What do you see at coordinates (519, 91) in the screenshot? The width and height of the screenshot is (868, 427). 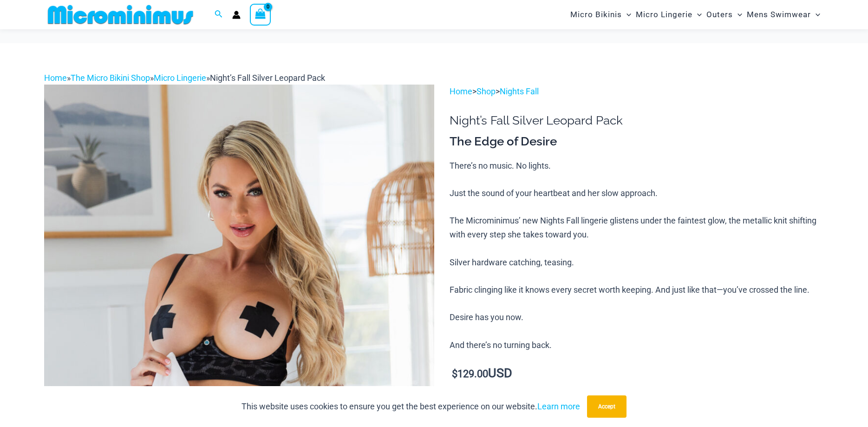 I see `a: Nights Fall` at bounding box center [519, 91].